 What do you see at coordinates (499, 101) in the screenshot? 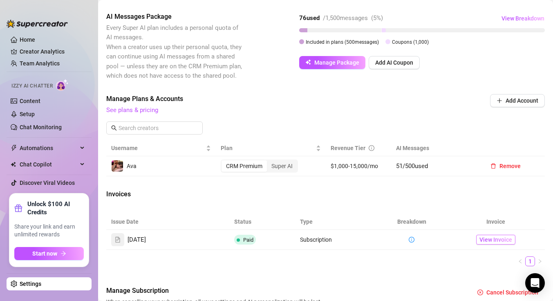
I see `span: plus` at bounding box center [499, 101].